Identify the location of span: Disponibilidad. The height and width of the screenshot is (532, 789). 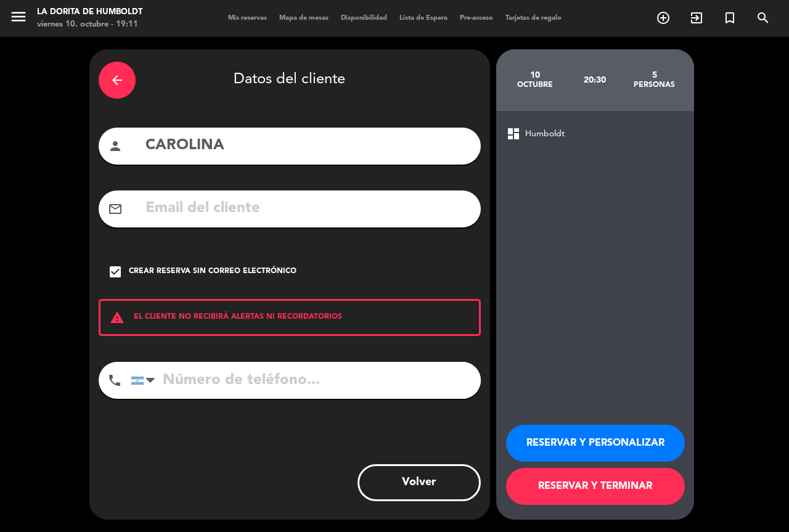
(363, 18).